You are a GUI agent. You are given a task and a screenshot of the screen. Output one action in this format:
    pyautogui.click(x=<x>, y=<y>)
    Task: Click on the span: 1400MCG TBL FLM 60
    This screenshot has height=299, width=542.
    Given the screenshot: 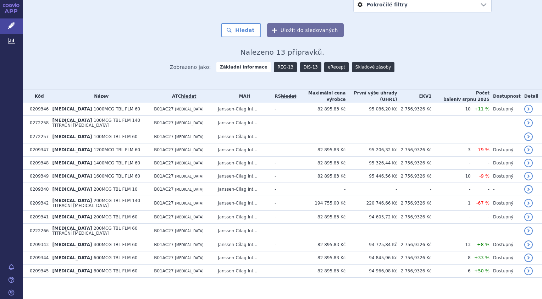 What is the action you would take?
    pyautogui.click(x=117, y=163)
    